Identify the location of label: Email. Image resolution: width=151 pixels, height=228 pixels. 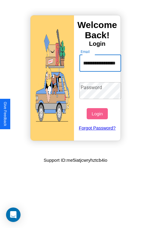
(85, 52).